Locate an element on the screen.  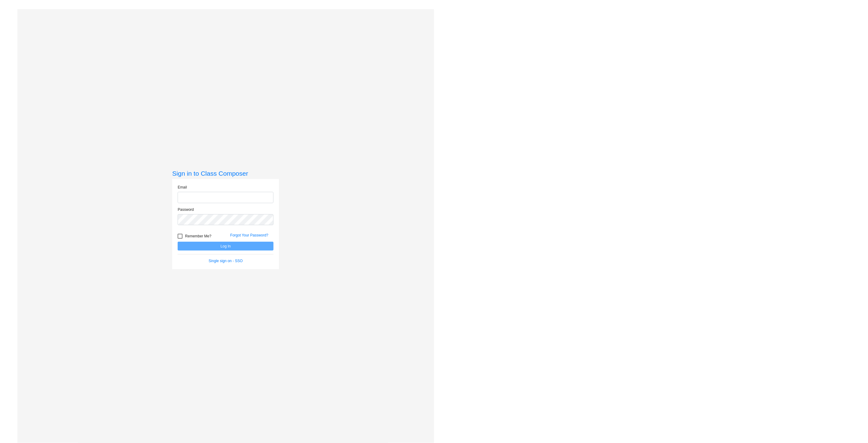
h3: Sign in to Class Composer is located at coordinates (225, 173).